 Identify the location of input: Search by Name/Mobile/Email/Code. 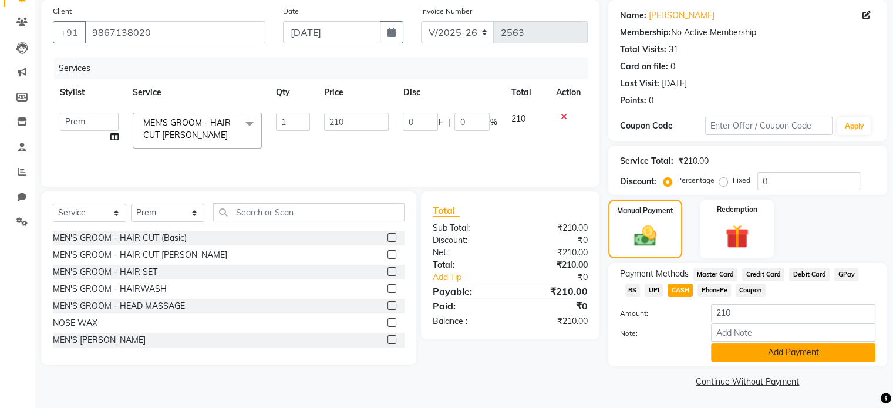
(175, 32).